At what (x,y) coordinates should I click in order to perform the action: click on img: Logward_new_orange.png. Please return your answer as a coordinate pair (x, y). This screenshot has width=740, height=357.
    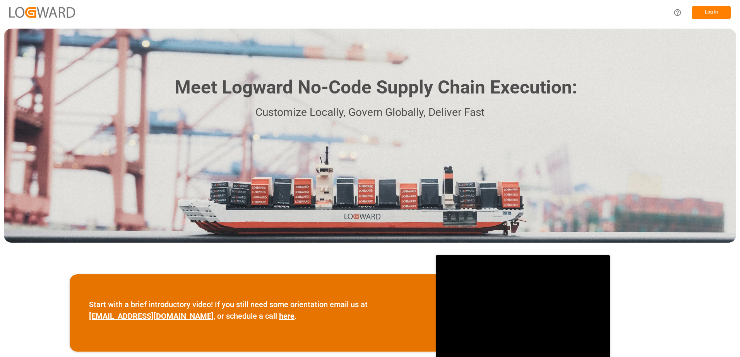
    Looking at the image, I should click on (42, 12).